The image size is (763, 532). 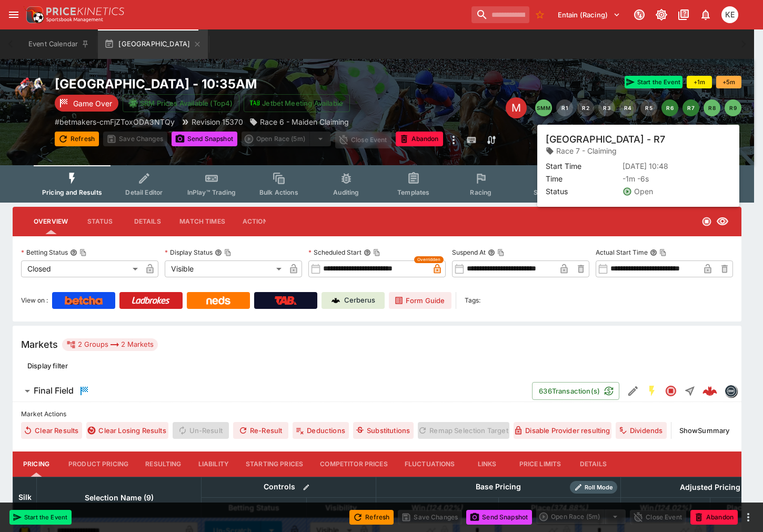 I want to click on span: Detail Editor, so click(x=143, y=192).